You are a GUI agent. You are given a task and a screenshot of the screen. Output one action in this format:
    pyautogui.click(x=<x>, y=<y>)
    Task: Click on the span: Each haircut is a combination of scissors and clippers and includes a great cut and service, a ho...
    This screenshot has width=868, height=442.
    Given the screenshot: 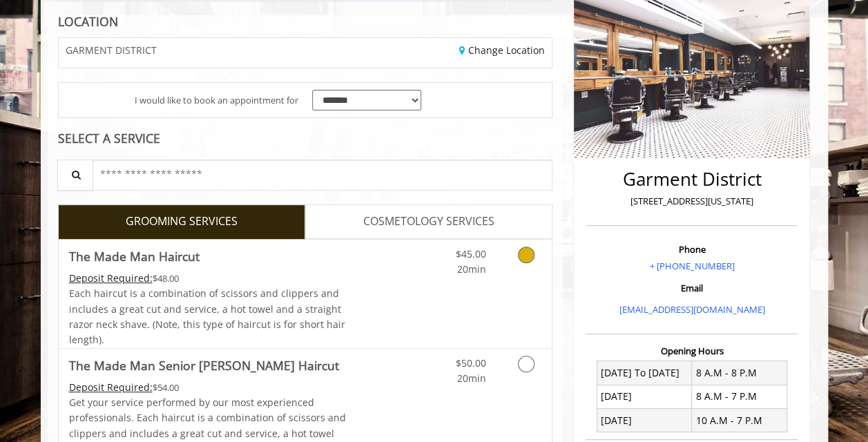 What is the action you would take?
    pyautogui.click(x=207, y=316)
    